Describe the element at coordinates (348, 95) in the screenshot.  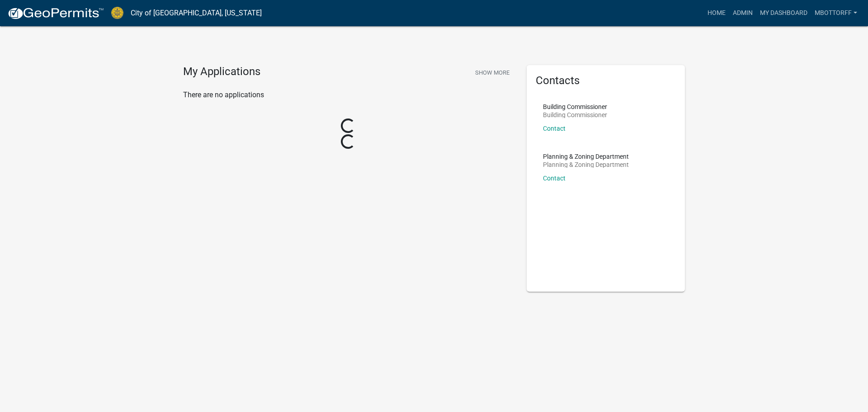
I see `p: There are no applications` at that location.